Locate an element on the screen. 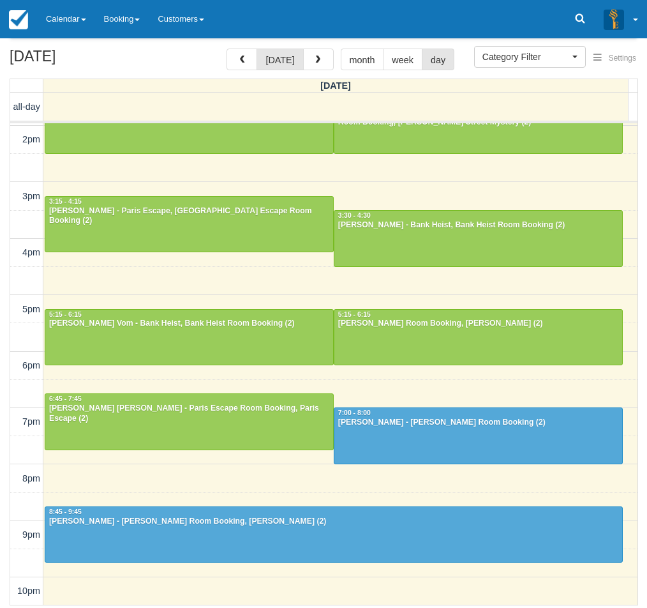 The width and height of the screenshot is (647, 608). span: 4pm is located at coordinates (31, 252).